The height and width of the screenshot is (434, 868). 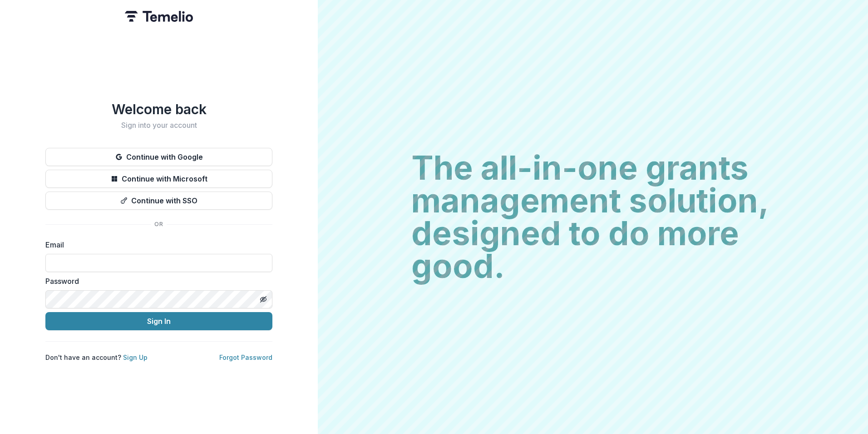 What do you see at coordinates (159, 157) in the screenshot?
I see `button: Continue with Google` at bounding box center [159, 157].